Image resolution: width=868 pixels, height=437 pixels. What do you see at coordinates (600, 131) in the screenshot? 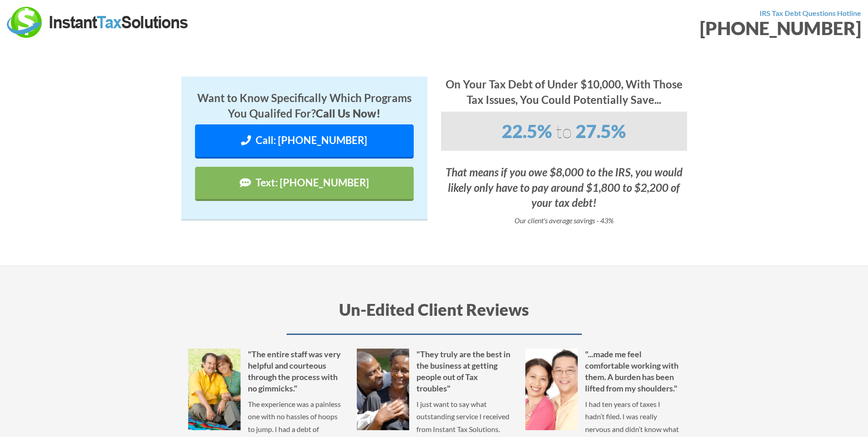
I see `span: 27.5%` at bounding box center [600, 131].